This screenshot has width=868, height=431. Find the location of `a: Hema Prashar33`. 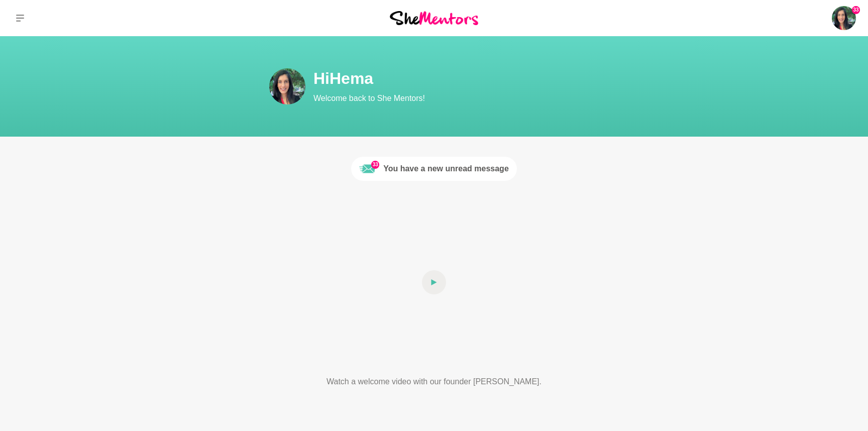

a: Hema Prashar33 is located at coordinates (844, 18).